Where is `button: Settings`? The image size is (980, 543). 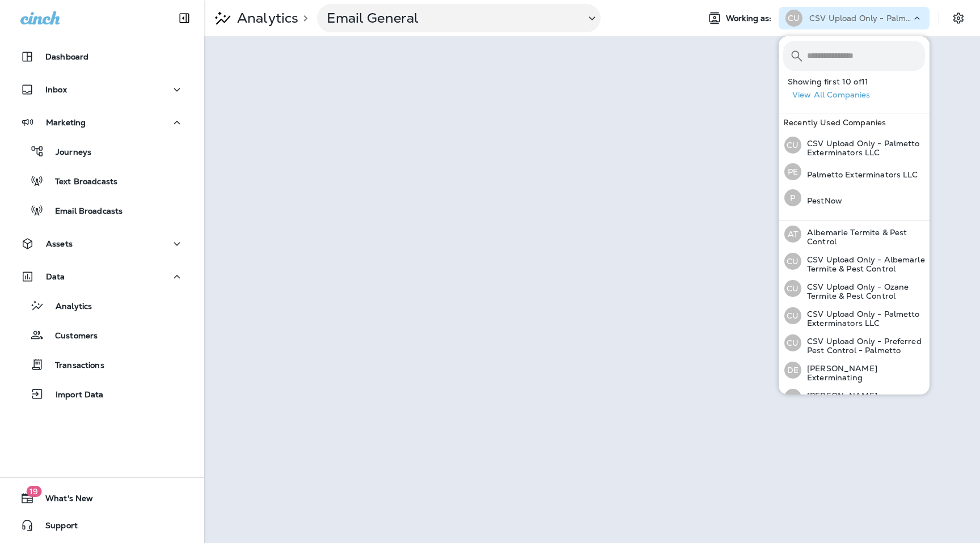 button: Settings is located at coordinates (959, 18).